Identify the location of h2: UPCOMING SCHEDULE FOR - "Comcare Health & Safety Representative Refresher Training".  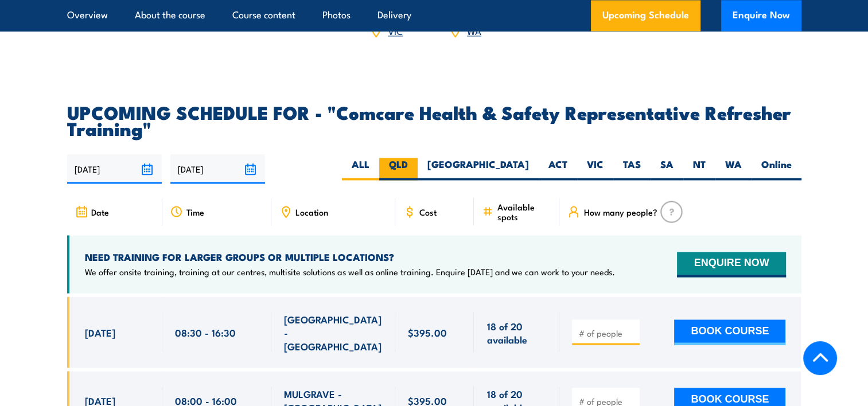
(434, 120).